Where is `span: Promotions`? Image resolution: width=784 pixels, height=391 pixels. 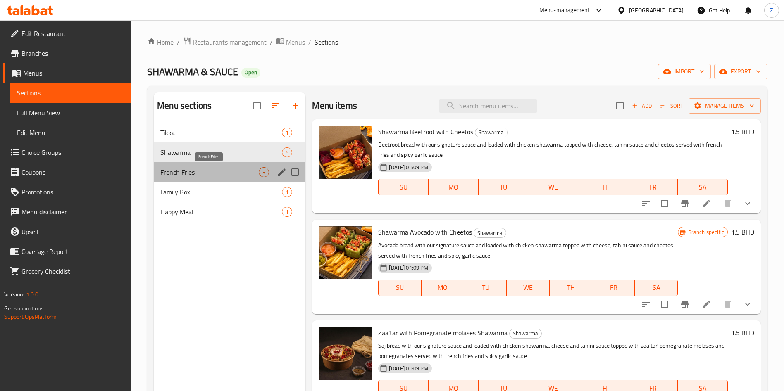 span: Promotions is located at coordinates (73, 192).